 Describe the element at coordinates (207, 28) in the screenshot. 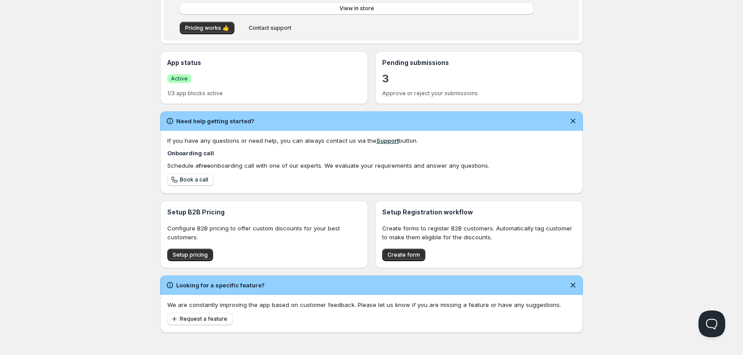

I see `button: Pricing works 👍` at that location.